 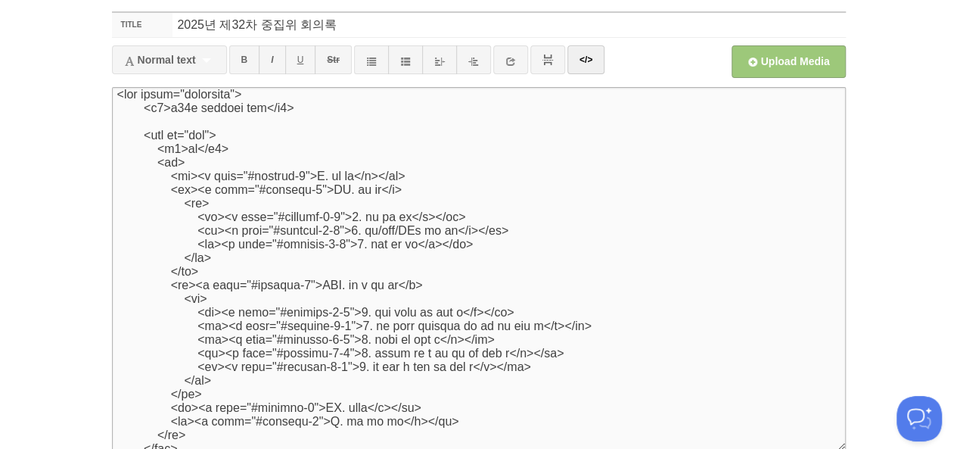 What do you see at coordinates (300, 60) in the screenshot?
I see `a: U` at bounding box center [300, 60].